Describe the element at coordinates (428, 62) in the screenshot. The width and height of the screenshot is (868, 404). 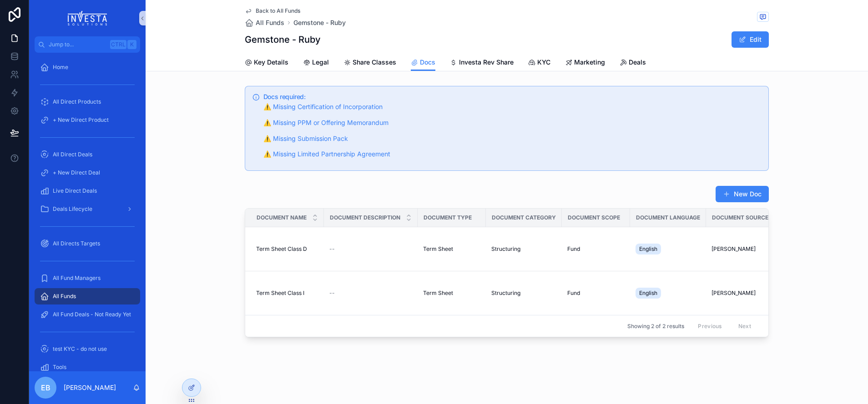
I see `span: Docs` at that location.